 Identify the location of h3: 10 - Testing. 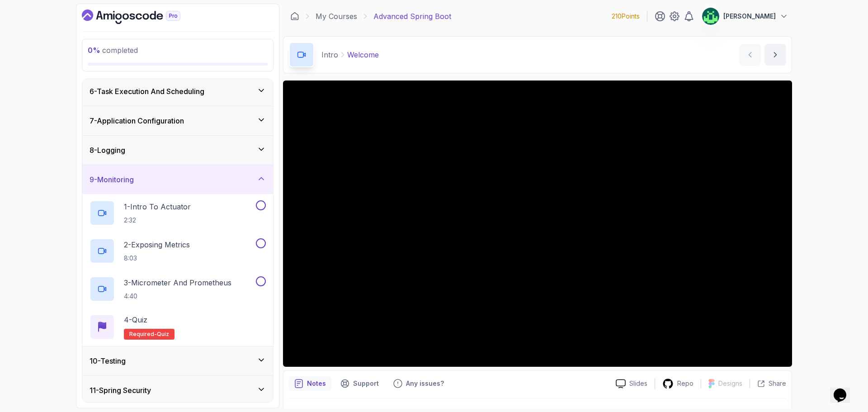
(108, 361).